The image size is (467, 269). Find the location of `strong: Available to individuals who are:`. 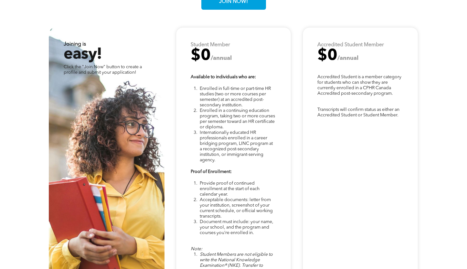

strong: Available to individuals who are: is located at coordinates (223, 77).